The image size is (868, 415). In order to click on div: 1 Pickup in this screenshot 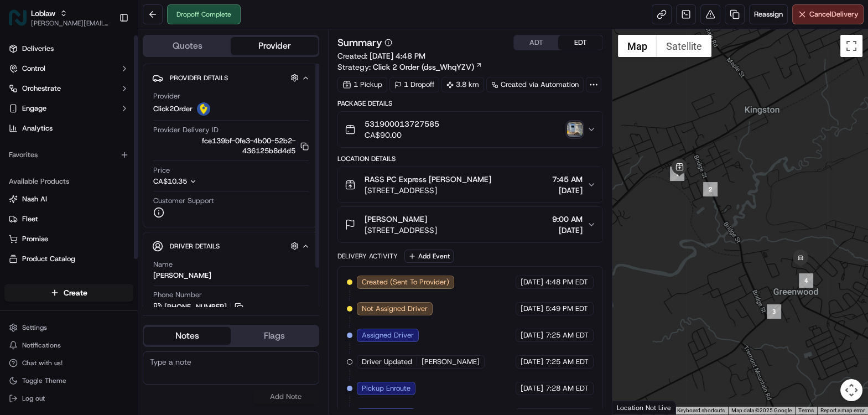, I will do `click(363, 85)`.